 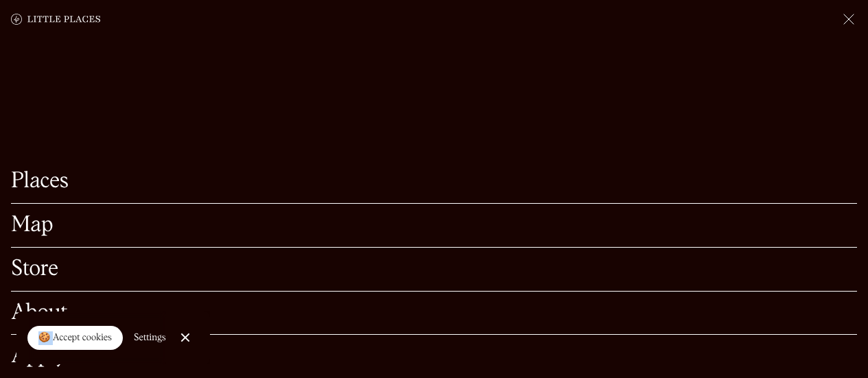 I want to click on a: 🍪 Accept cookies, so click(x=75, y=339).